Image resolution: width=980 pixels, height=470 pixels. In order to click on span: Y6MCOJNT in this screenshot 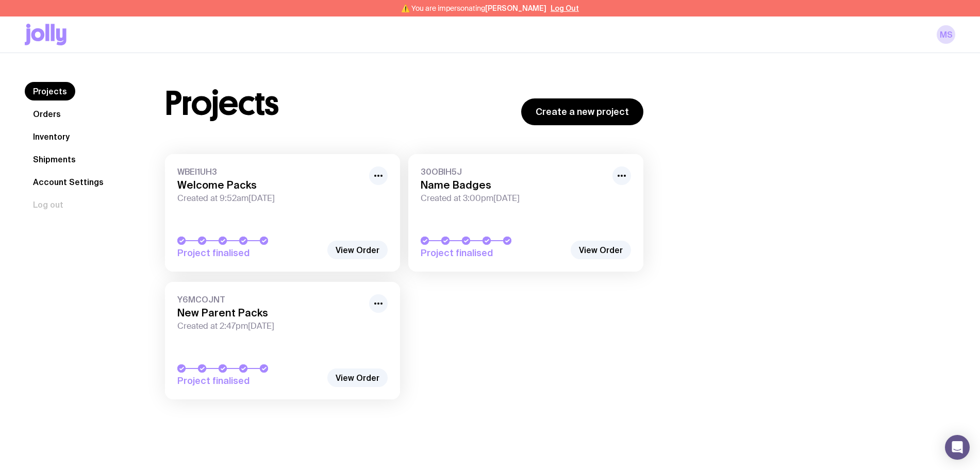, I will do `click(270, 300)`.